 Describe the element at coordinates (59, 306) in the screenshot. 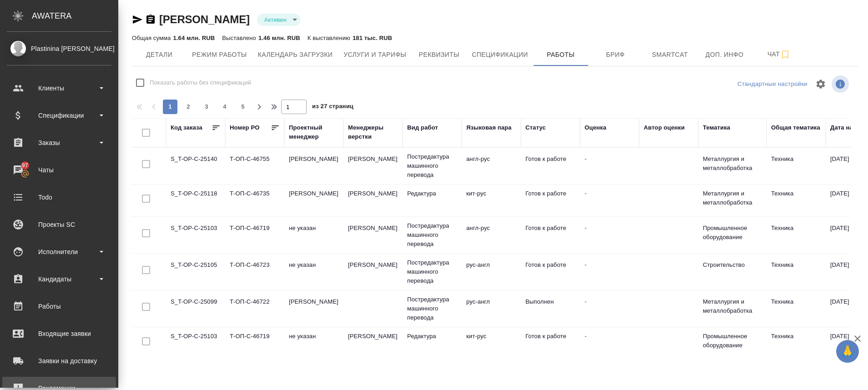

I see `div: Работы` at that location.